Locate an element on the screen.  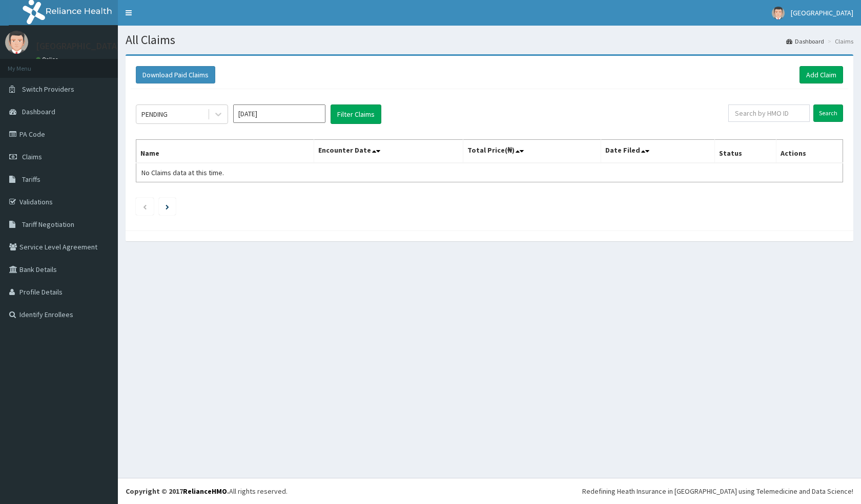
th: Encounter Date is located at coordinates (388, 151).